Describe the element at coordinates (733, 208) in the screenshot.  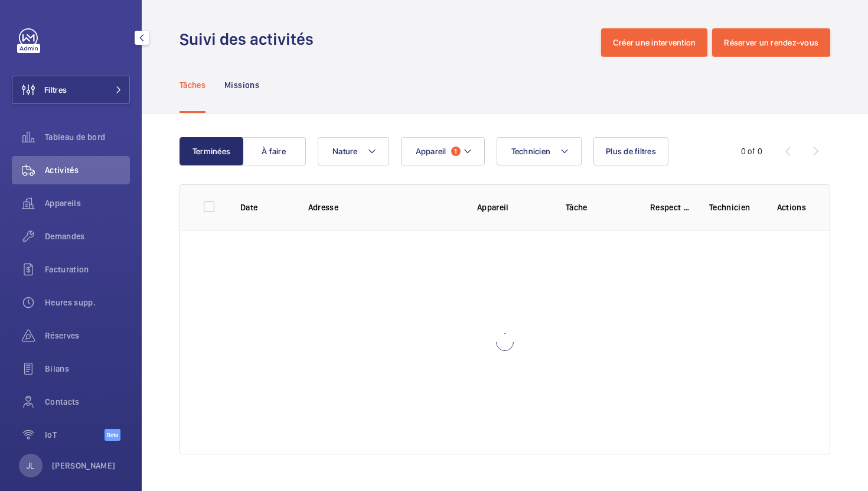
I see `p: Technicien` at that location.